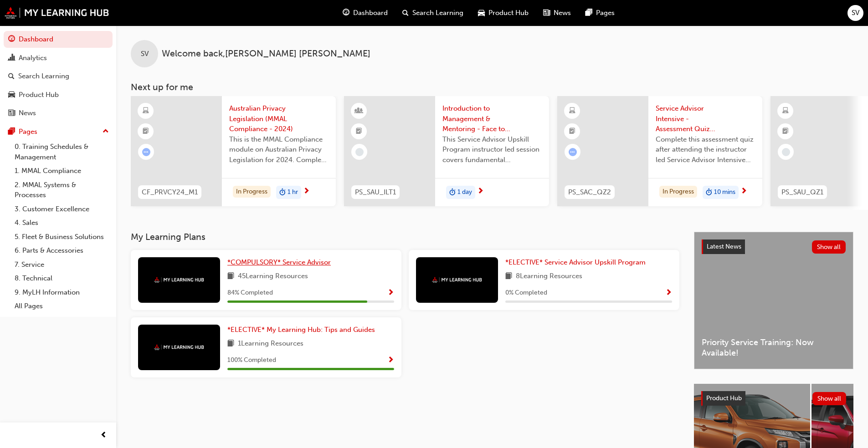  I want to click on a: *ELECTIVE* My Learning Hub: Tips and Guides, so click(303, 330).